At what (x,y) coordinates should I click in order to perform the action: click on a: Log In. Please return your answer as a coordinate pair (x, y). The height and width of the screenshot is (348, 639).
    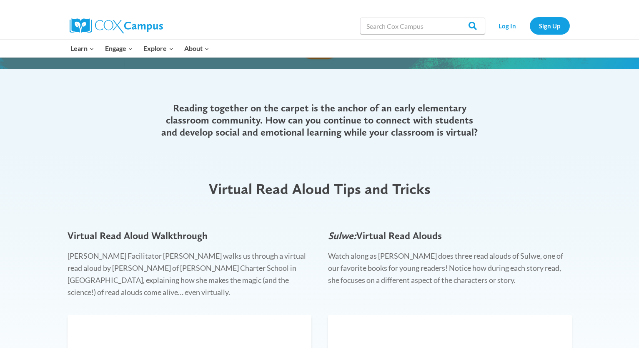
    Looking at the image, I should click on (507, 25).